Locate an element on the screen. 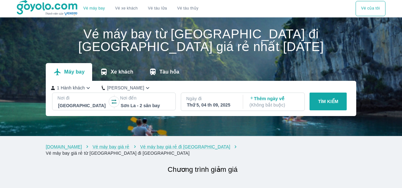 Image resolution: width=402 pixels, height=188 pixels. p: TÌM KIẾM is located at coordinates (328, 102).